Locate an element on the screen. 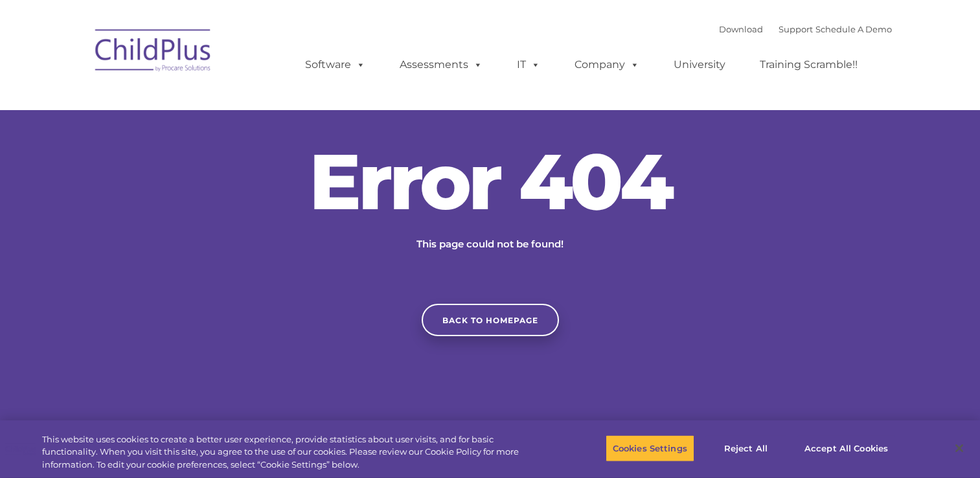 This screenshot has width=980, height=478. a: Download is located at coordinates (741, 29).